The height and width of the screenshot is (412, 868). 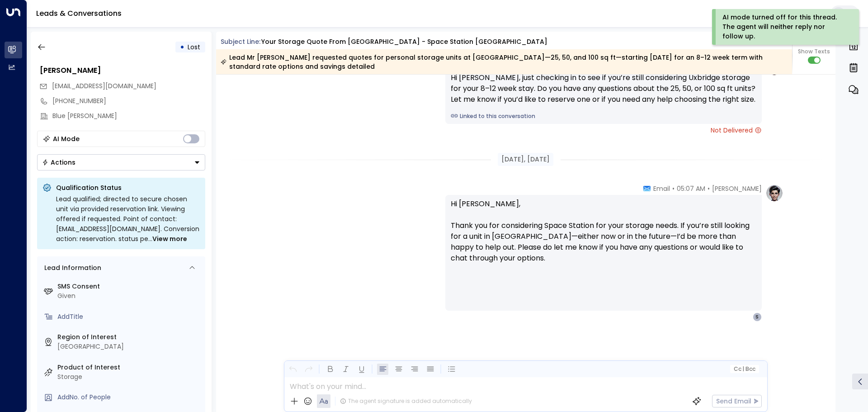 What do you see at coordinates (58, 162) in the screenshot?
I see `div: Actions` at bounding box center [58, 162].